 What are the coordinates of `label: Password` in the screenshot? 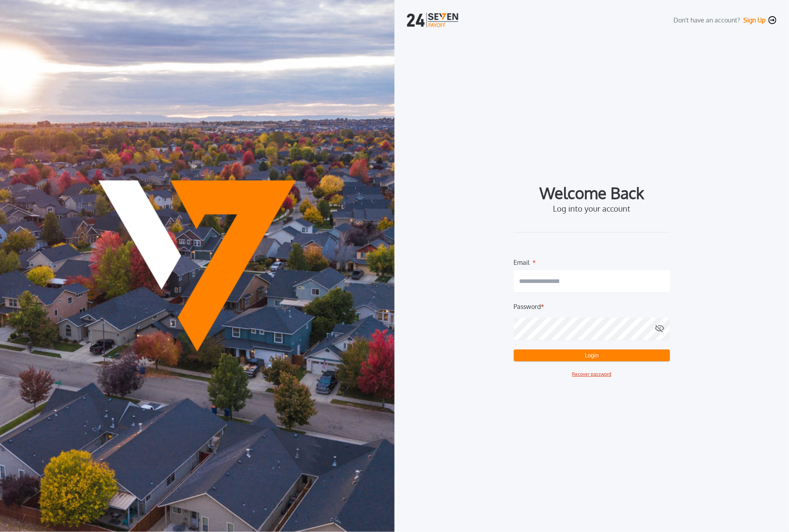 It's located at (528, 307).